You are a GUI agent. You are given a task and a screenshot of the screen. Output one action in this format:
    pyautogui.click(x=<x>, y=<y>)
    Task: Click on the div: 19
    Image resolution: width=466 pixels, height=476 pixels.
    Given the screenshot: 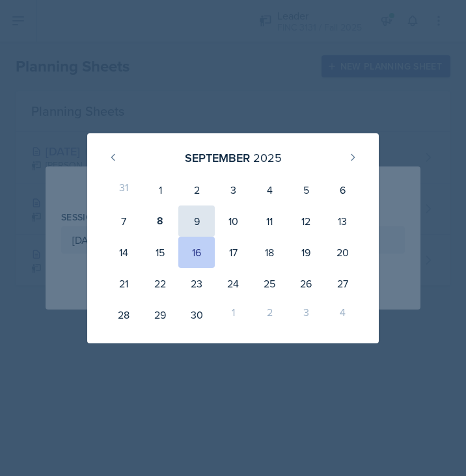 What is the action you would take?
    pyautogui.click(x=306, y=252)
    